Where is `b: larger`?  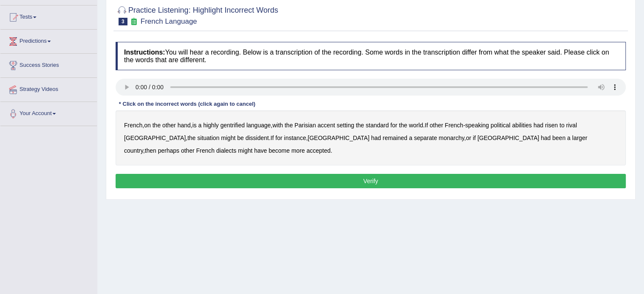 b: larger is located at coordinates (580, 138).